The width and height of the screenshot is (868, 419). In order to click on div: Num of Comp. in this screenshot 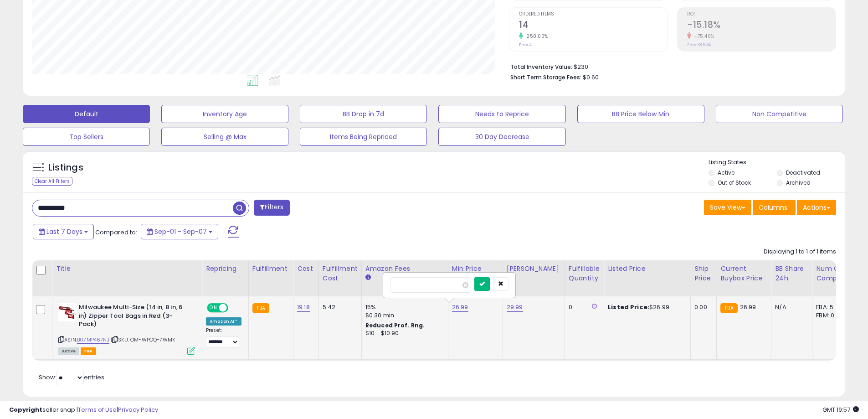, I will do `click(833, 274)`.